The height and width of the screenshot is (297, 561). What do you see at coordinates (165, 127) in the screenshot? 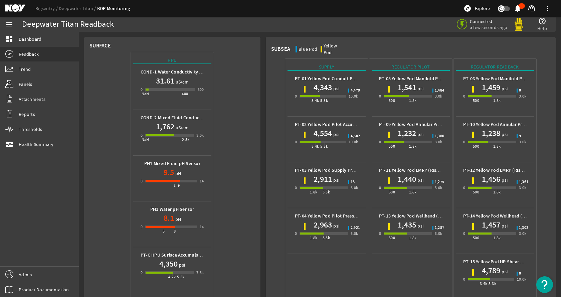
I see `h1: 1,762` at bounding box center [165, 127].